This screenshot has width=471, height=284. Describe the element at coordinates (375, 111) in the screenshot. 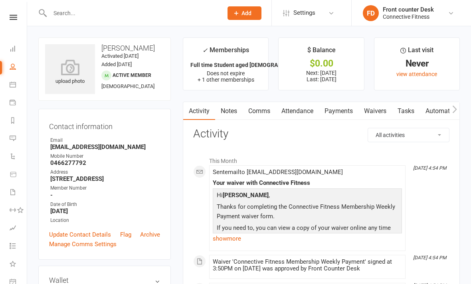

I see `a: Waivers` at that location.